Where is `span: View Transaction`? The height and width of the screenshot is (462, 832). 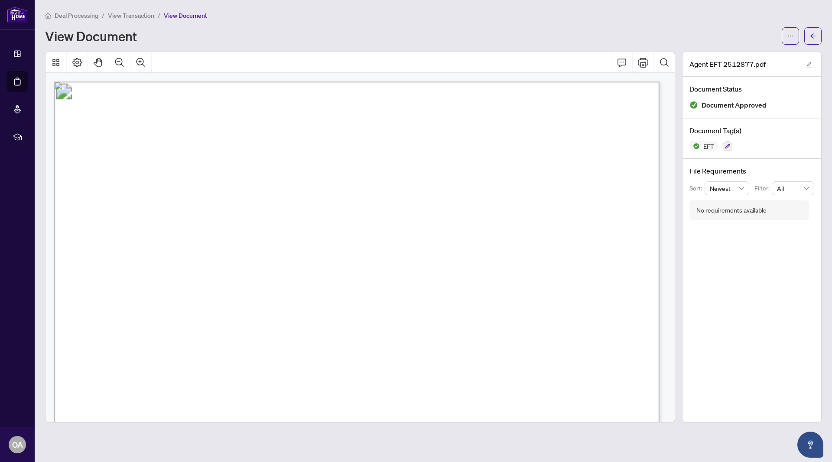 span: View Transaction is located at coordinates (131, 16).